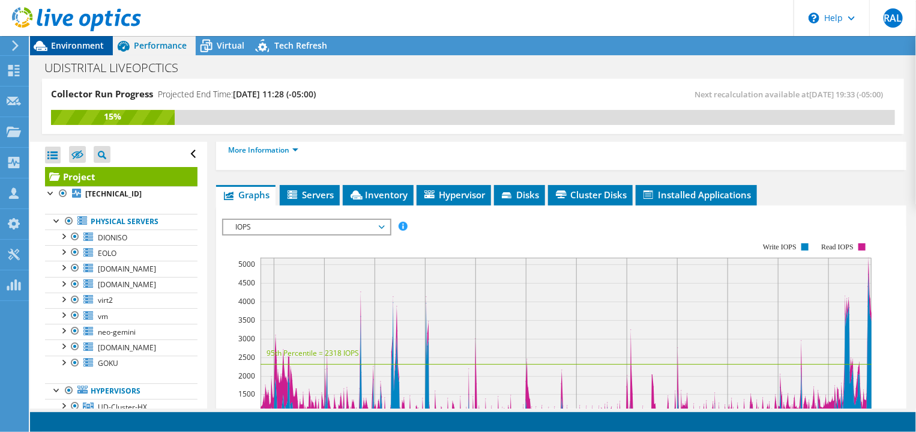 Image resolution: width=916 pixels, height=432 pixels. What do you see at coordinates (814, 18) in the screenshot?
I see `svg: \n` at bounding box center [814, 18].